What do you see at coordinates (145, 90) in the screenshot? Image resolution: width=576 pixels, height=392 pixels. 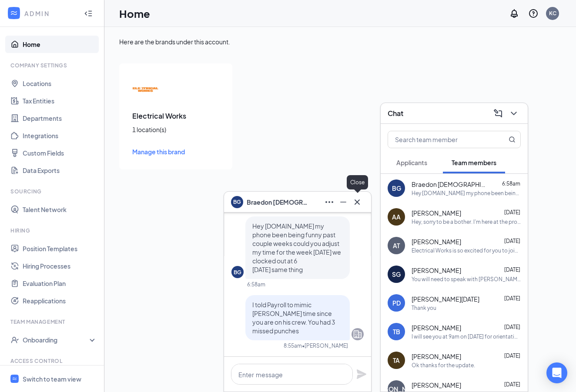 I see `img: Electrical Works logo` at bounding box center [145, 90].